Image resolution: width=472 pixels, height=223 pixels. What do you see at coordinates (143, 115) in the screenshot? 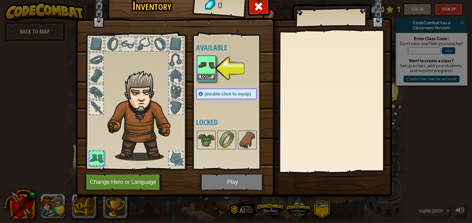
I see `img: hair_m2.png` at bounding box center [143, 115].